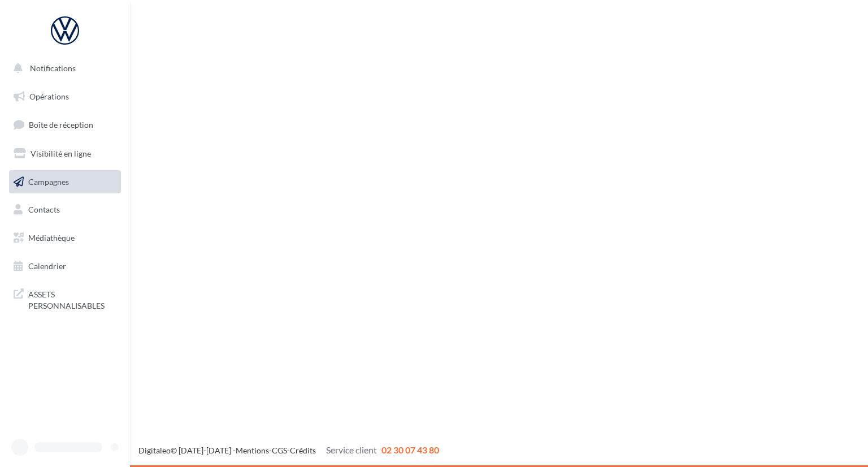  I want to click on a: ASSETS PERSONNALISABLES, so click(65, 298).